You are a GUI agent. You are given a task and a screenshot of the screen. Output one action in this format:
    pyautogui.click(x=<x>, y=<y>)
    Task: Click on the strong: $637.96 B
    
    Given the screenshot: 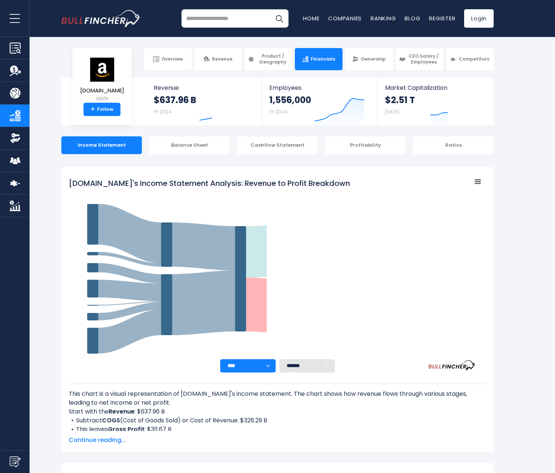 What is the action you would take?
    pyautogui.click(x=175, y=100)
    